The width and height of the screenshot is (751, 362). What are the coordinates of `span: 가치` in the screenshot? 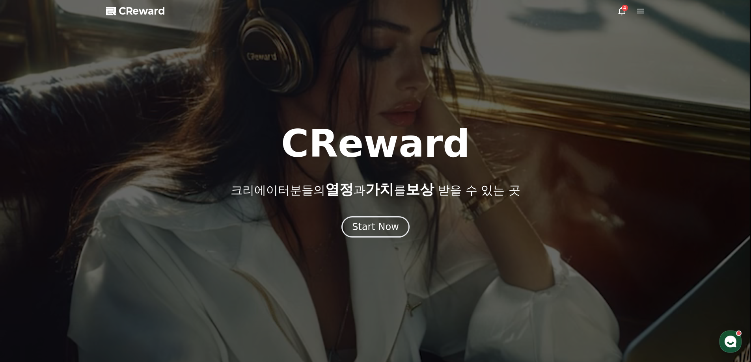 It's located at (379, 189).